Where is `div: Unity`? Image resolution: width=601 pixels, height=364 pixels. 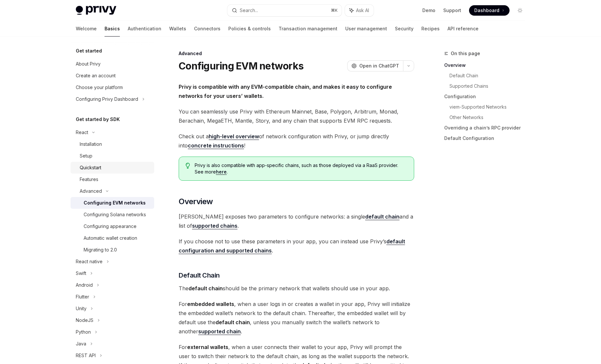
div: Unity is located at coordinates (81, 309).